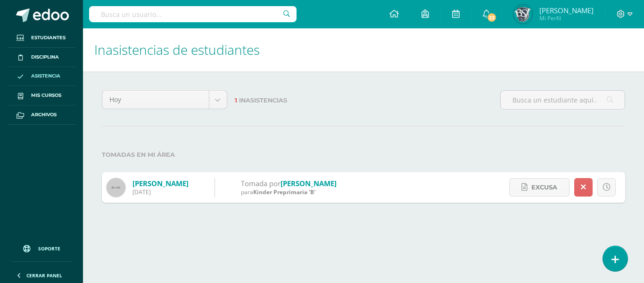 The height and width of the screenshot is (283, 644). What do you see at coordinates (45, 57) in the screenshot?
I see `span: Disciplina` at bounding box center [45, 57].